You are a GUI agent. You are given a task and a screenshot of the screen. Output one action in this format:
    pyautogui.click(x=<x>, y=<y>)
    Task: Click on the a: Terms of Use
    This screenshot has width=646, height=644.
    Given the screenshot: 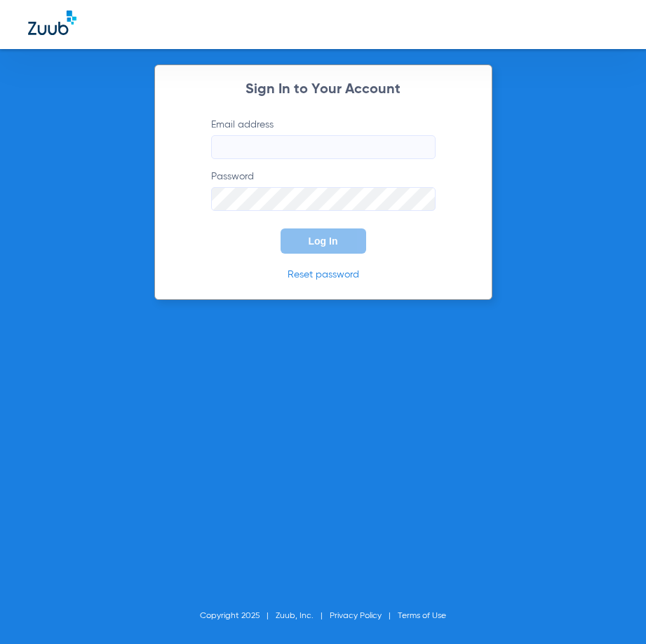 What is the action you would take?
    pyautogui.click(x=421, y=616)
    